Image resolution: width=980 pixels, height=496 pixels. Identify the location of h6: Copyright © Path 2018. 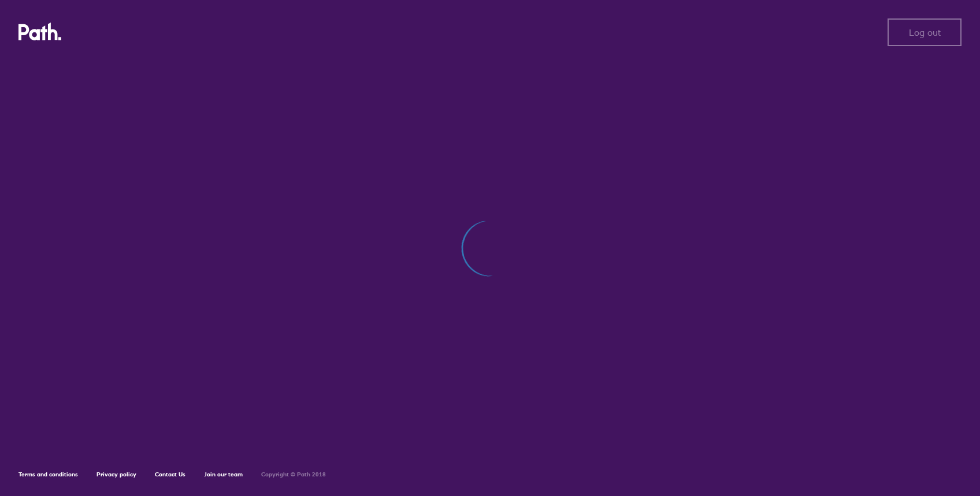
(294, 475).